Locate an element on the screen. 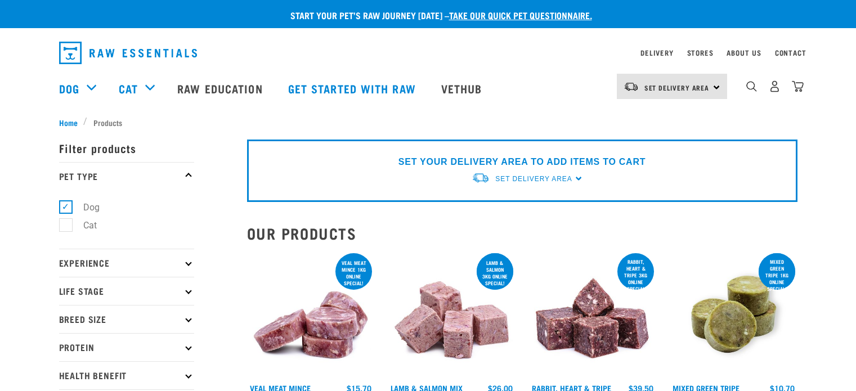 The height and width of the screenshot is (391, 856). img: Mixed Green Tripe is located at coordinates (733, 315).